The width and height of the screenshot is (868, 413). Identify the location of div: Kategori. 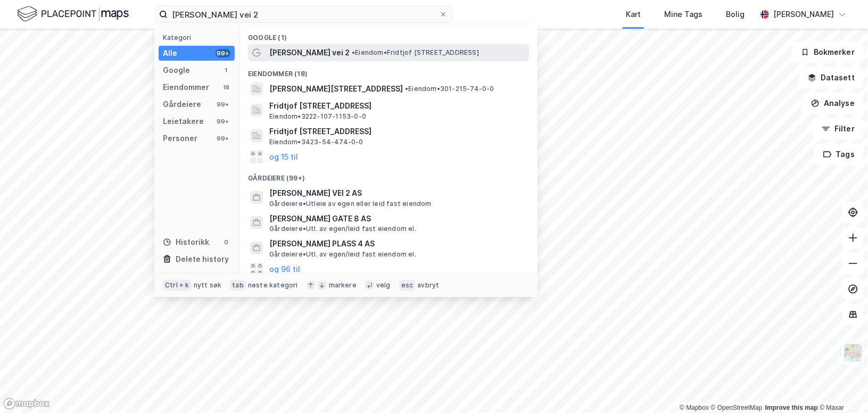
(198, 37).